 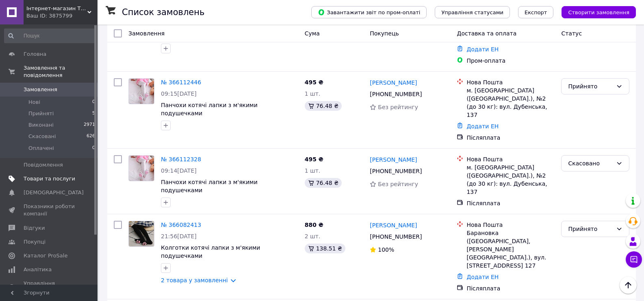 I want to click on span: Замовлення та повідомлення, so click(x=61, y=72).